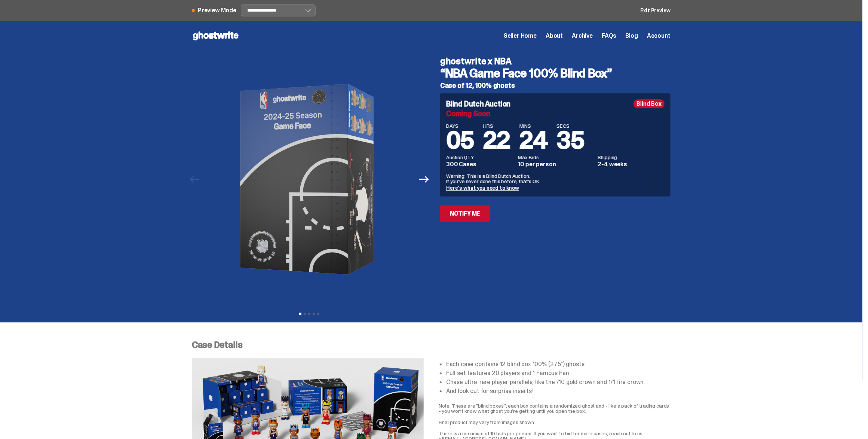 Image resolution: width=868 pixels, height=439 pixels. What do you see at coordinates (483, 187) in the screenshot?
I see `a: Here's what you need to know` at bounding box center [483, 187].